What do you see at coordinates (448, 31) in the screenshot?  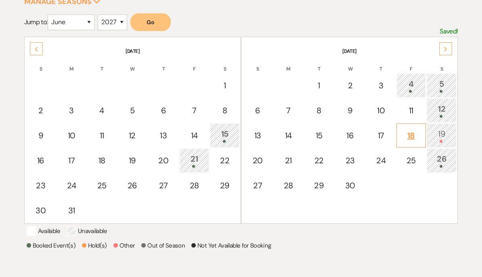 I see `p: Saved!` at bounding box center [448, 31].